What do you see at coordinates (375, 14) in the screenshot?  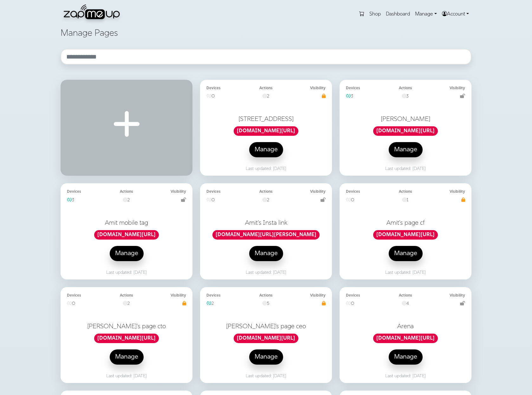 I see `a: Shop` at bounding box center [375, 14].